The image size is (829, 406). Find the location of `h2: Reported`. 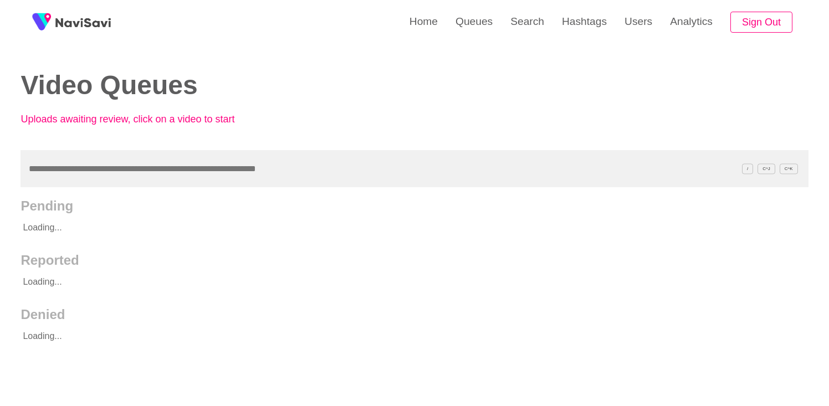

h2: Reported is located at coordinates (414, 261).